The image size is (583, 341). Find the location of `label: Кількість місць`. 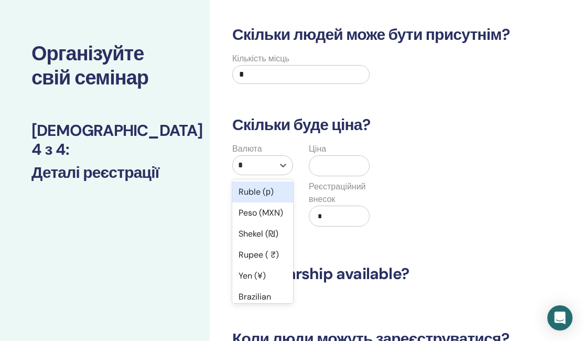

label: Кількість місць is located at coordinates (261, 59).